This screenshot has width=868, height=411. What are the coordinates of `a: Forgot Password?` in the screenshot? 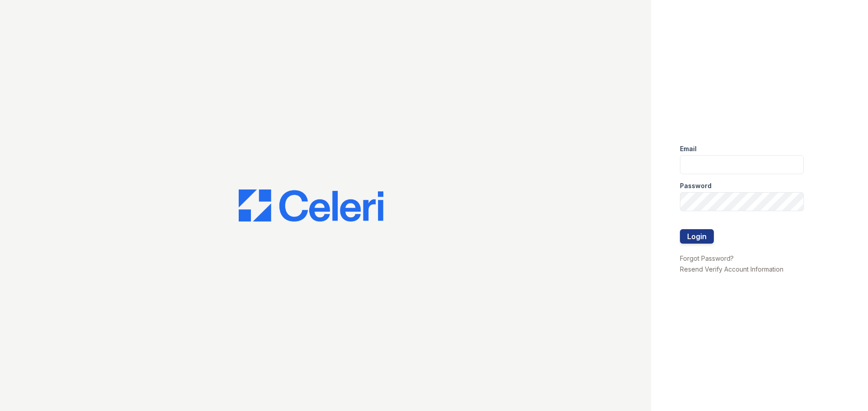 It's located at (706, 258).